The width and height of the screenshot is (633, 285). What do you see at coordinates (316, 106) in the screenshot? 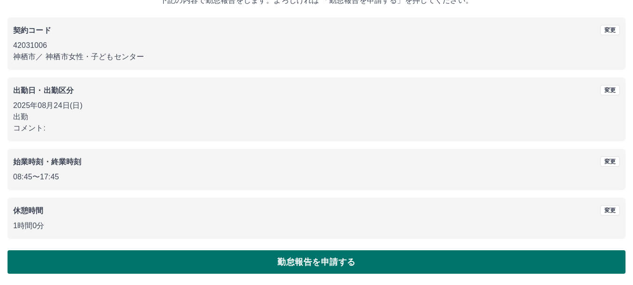
I see `p: 2025年08月24日(日)` at bounding box center [316, 106].